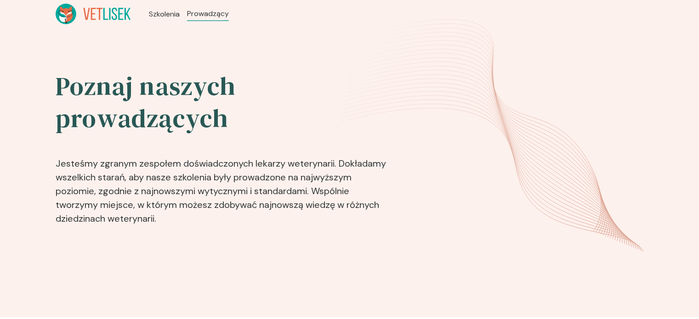 This screenshot has width=699, height=319. What do you see at coordinates (208, 14) in the screenshot?
I see `a: Prowadzący` at bounding box center [208, 14].